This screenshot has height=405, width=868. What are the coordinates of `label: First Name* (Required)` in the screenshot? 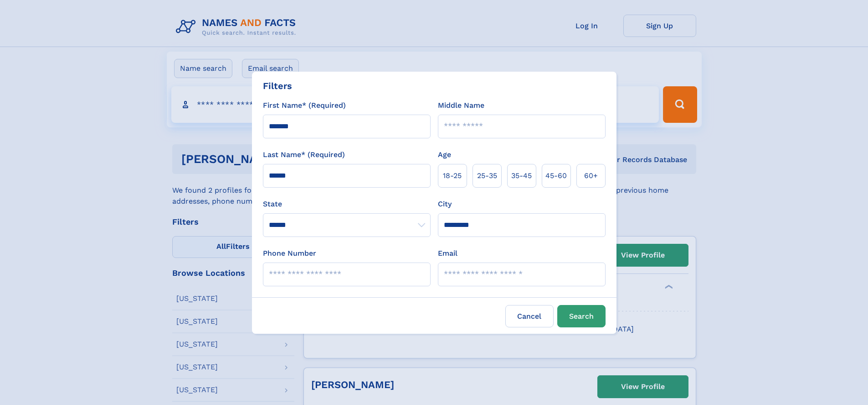 It's located at (304, 105).